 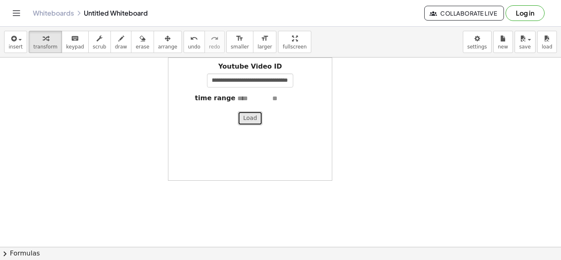 I want to click on button: Load, so click(x=250, y=118).